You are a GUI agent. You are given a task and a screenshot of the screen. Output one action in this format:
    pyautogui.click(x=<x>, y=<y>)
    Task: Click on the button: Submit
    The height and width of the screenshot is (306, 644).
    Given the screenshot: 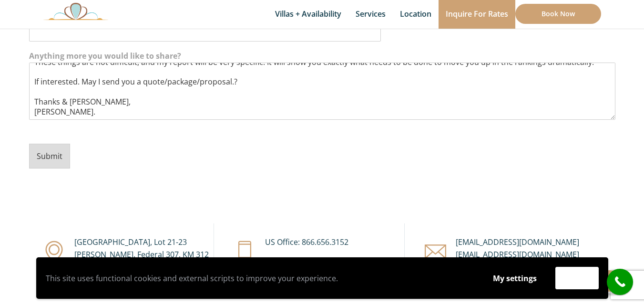 What is the action you would take?
    pyautogui.click(x=49, y=156)
    